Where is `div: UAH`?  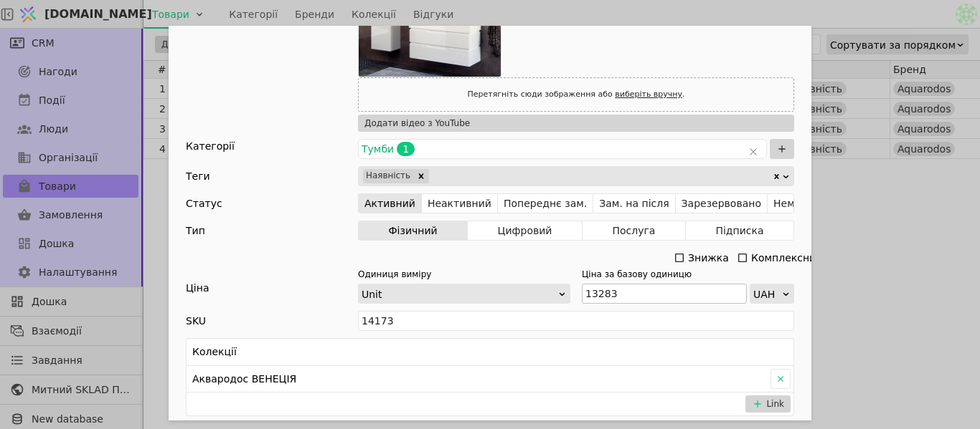
div: UAH is located at coordinates (767, 295).